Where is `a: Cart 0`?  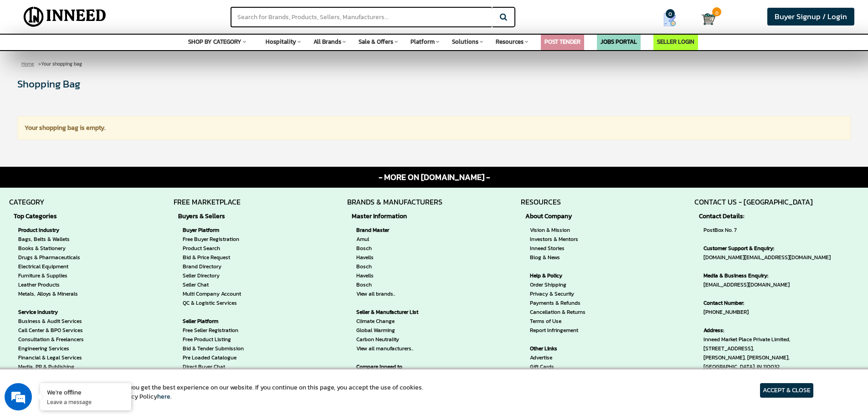 a: Cart 0 is located at coordinates (706, 19).